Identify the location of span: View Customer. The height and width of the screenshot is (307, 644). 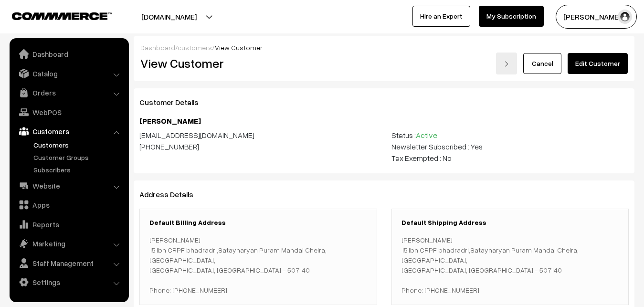
(239, 47).